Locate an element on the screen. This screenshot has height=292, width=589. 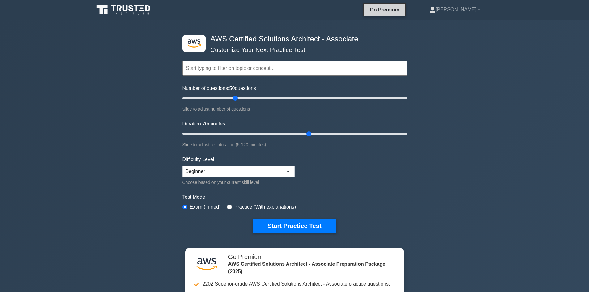
label: Number of questions: questions is located at coordinates (219, 88).